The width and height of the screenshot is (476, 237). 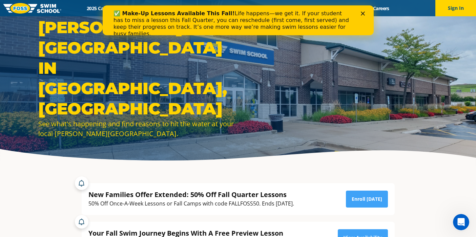 I want to click on div: Life happens—we get it. If your student has to miss a lesson this Fall Quarter, you can reschedul..., so click(x=130, y=18).